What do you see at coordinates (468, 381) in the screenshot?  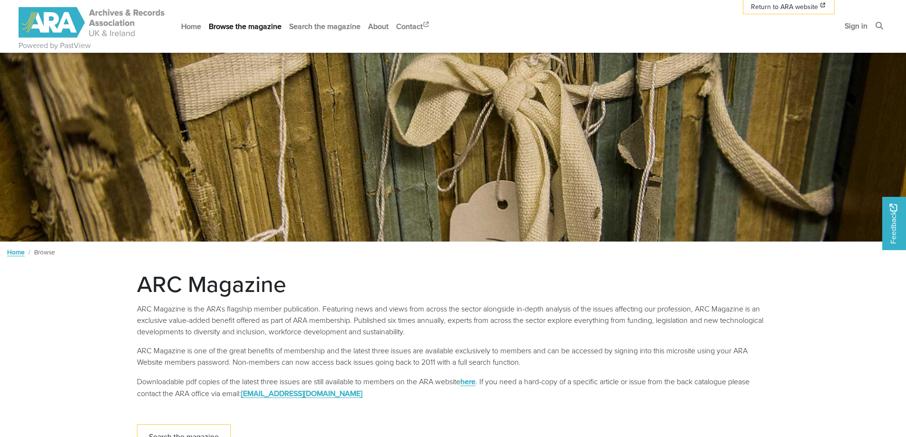 I see `a: here` at bounding box center [468, 381].